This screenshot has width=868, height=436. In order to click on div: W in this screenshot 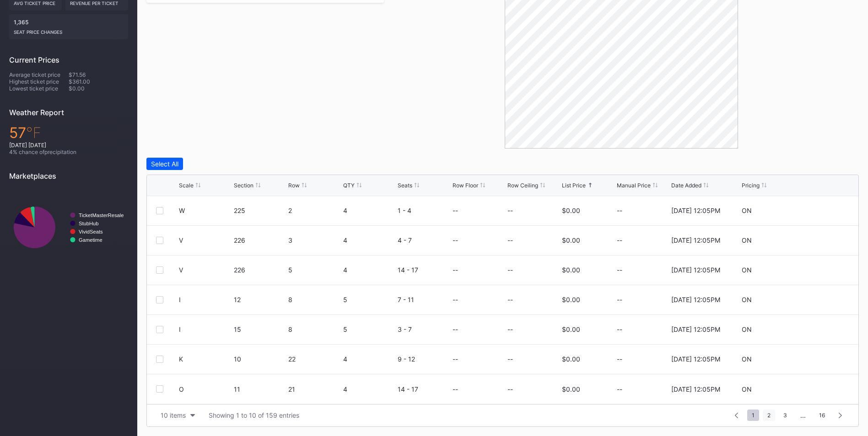, I will do `click(182, 210)`.